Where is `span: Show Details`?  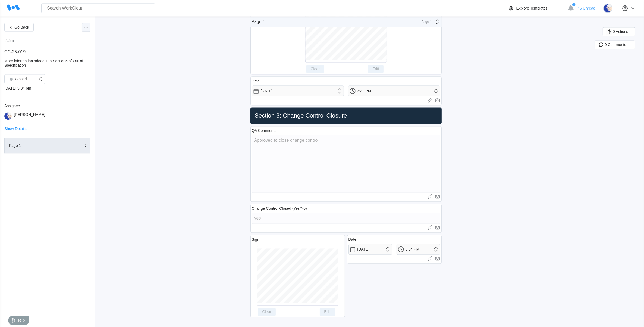 span: Show Details is located at coordinates (15, 129).